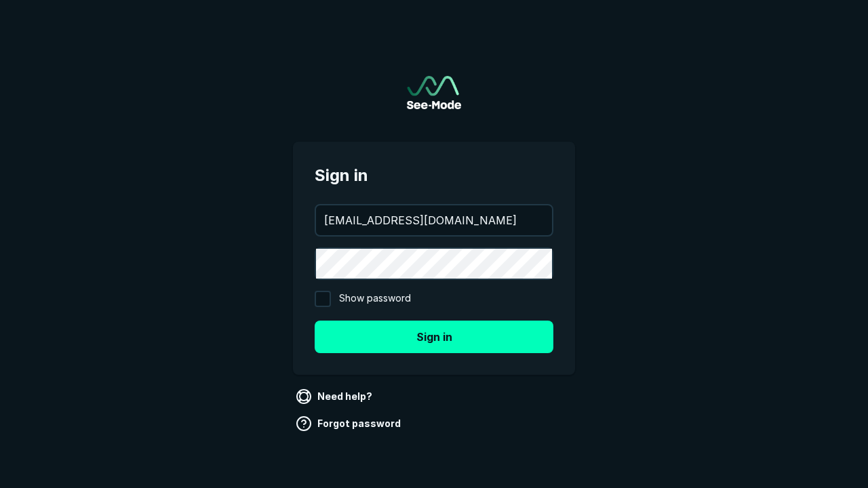 The height and width of the screenshot is (488, 868). Describe the element at coordinates (434, 220) in the screenshot. I see `input: your@email.com` at that location.